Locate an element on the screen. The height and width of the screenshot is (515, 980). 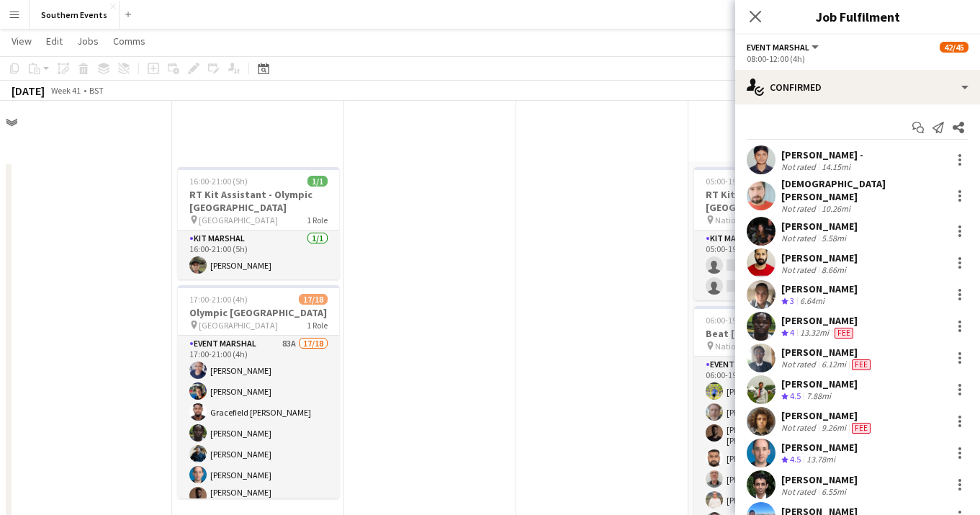
button: Southern Events is located at coordinates (74, 15).